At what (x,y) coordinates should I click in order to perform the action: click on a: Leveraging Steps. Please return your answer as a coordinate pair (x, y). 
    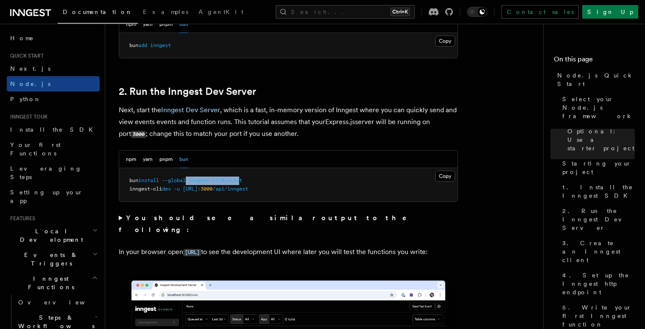
    Looking at the image, I should click on (53, 173).